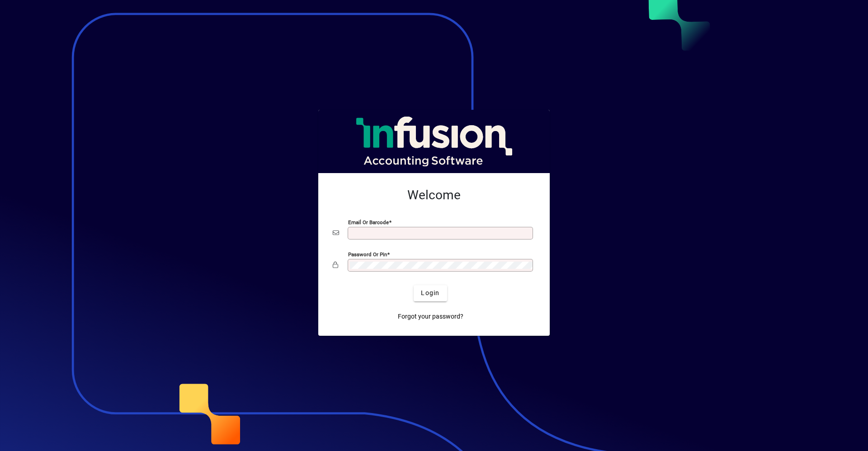 Image resolution: width=868 pixels, height=451 pixels. What do you see at coordinates (368, 254) in the screenshot?
I see `mat-label: Password or Pin` at bounding box center [368, 254].